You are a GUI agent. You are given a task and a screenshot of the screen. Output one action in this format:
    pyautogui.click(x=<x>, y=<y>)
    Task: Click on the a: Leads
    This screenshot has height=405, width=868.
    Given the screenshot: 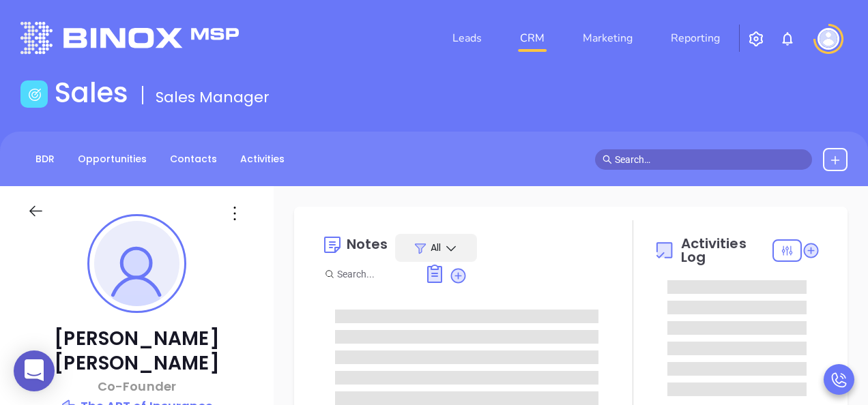 What is the action you would take?
    pyautogui.click(x=467, y=39)
    